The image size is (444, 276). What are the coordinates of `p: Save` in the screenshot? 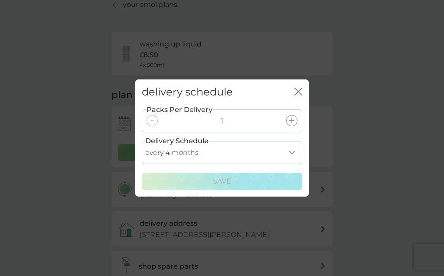 It's located at (222, 181).